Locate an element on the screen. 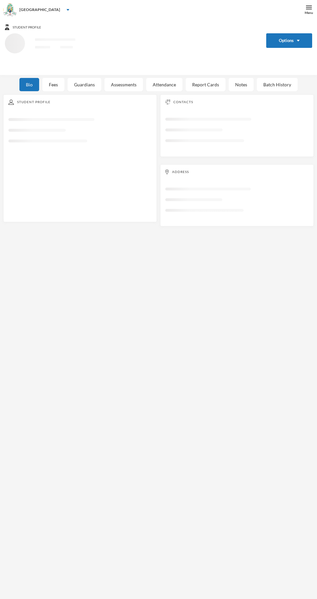 This screenshot has width=317, height=599. div: Student Profile is located at coordinates (80, 102).